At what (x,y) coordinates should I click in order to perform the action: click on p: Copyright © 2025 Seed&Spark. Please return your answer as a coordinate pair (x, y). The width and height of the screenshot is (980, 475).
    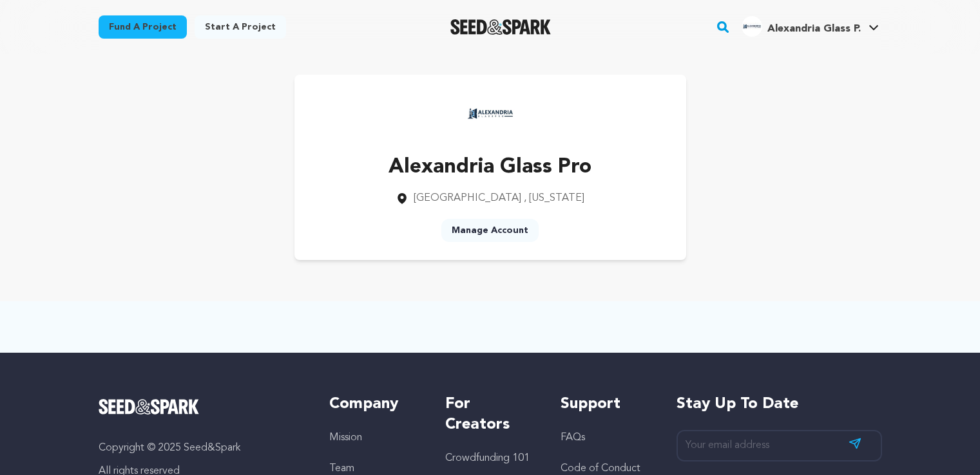
    Looking at the image, I should click on (201, 448).